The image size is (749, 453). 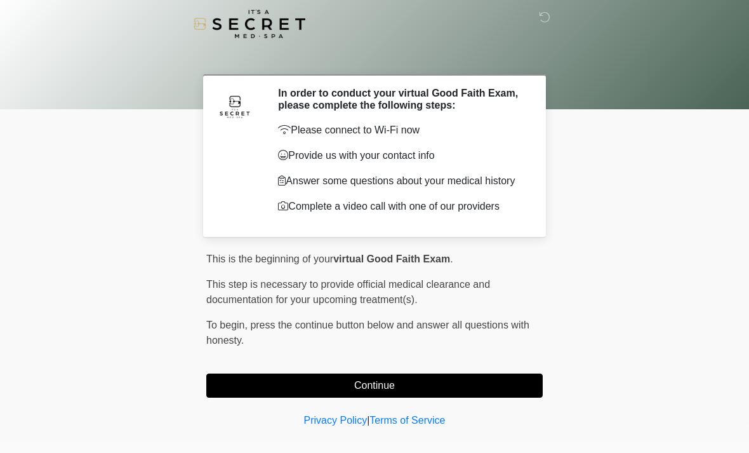 What do you see at coordinates (407, 420) in the screenshot?
I see `a: Terms of Service` at bounding box center [407, 420].